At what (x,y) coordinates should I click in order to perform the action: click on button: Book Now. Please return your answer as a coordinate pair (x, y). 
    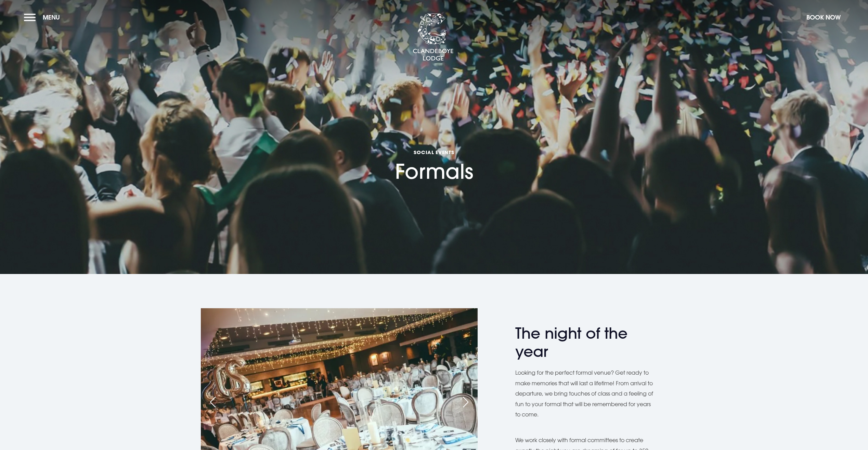
    Looking at the image, I should click on (823, 17).